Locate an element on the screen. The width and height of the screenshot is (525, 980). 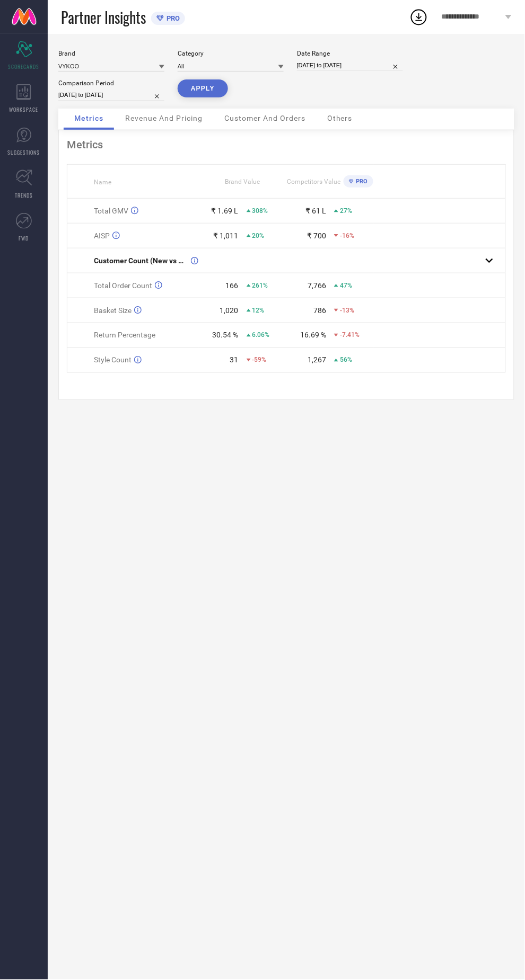
div: ₹ 1,011 is located at coordinates (226, 236).